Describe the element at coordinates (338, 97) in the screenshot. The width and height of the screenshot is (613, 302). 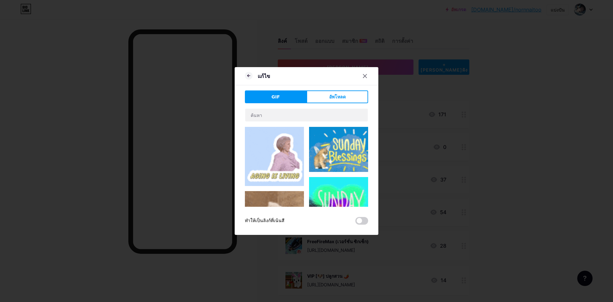
I see `font: อัพโหลด` at that location.